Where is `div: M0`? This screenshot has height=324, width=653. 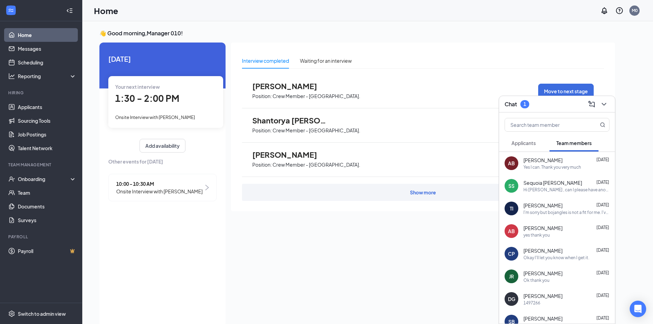 div: M0 is located at coordinates (634, 10).